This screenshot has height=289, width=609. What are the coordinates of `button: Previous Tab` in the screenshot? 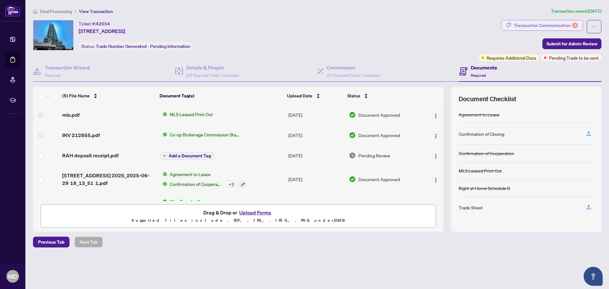 It's located at (51, 242).